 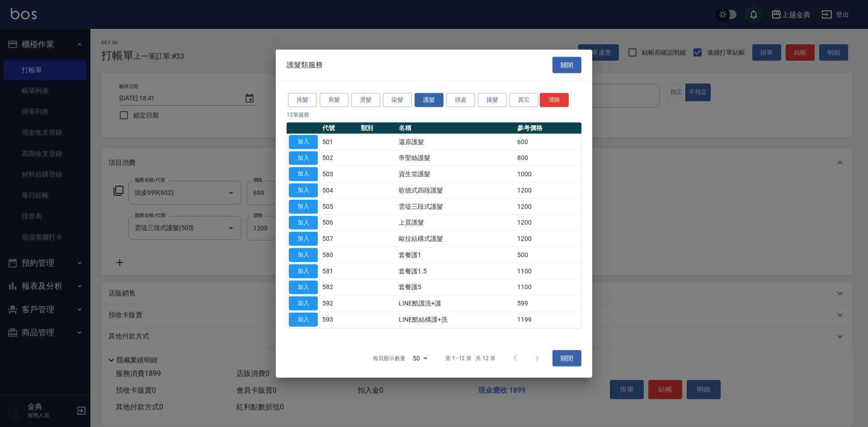 I want to click on td: 套餐護1.5, so click(x=455, y=271).